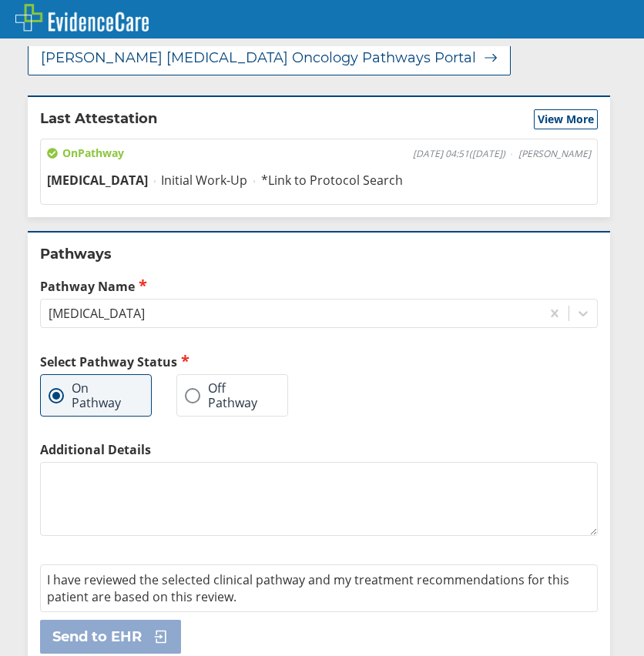 Image resolution: width=644 pixels, height=656 pixels. Describe the element at coordinates (319, 286) in the screenshot. I see `label: Pathway Name` at that location.